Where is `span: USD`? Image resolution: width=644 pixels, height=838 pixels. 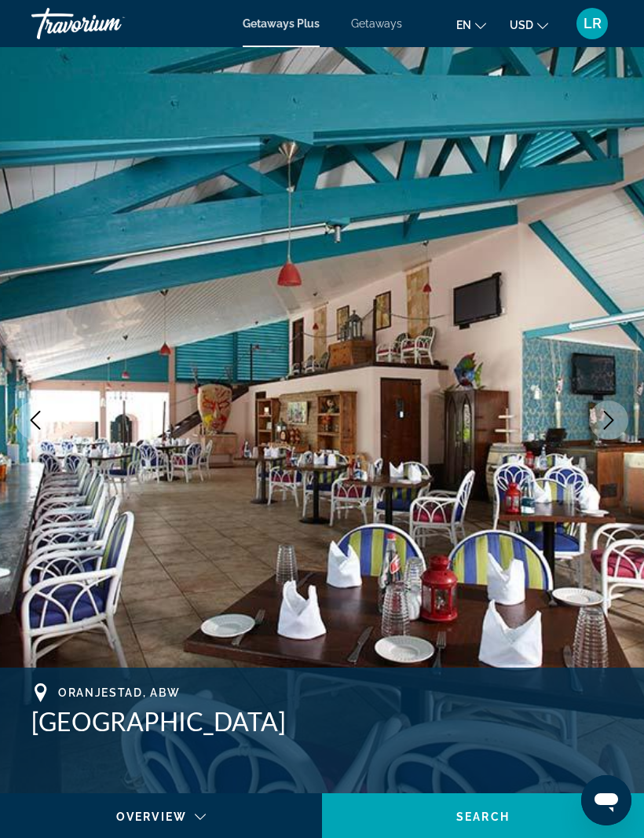 span: USD is located at coordinates (522, 25).